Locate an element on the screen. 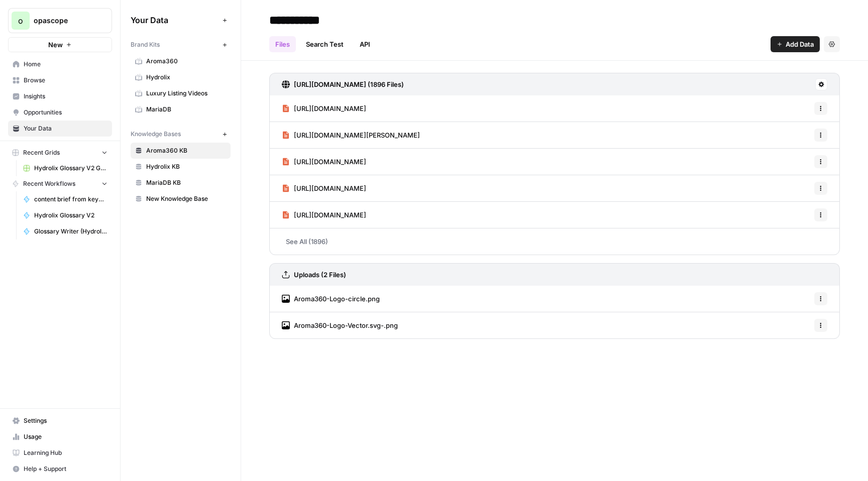 The image size is (868, 481). a: Usage is located at coordinates (60, 437).